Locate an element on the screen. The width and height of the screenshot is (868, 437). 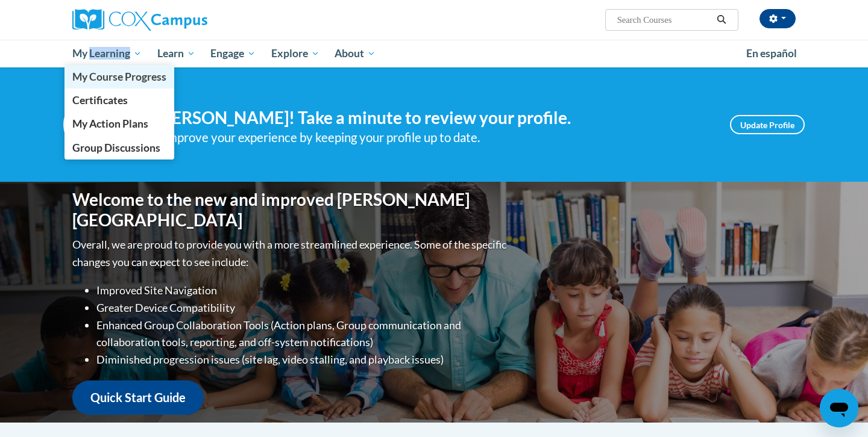
span: Engage is located at coordinates (233, 54).